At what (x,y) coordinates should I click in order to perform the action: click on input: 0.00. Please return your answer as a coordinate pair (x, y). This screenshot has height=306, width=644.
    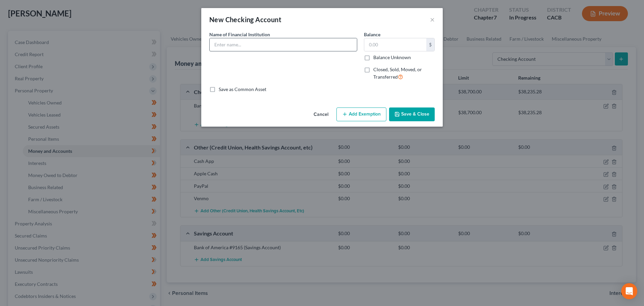
    Looking at the image, I should click on (395, 44).